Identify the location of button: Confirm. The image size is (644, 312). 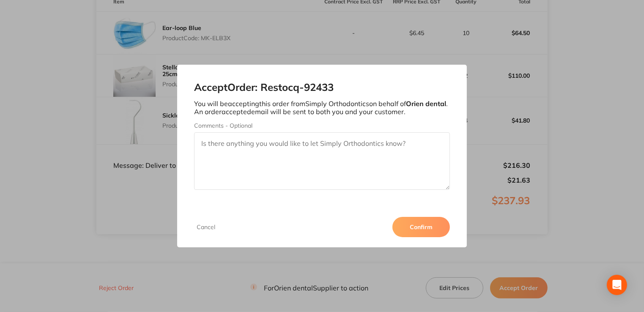
(421, 227).